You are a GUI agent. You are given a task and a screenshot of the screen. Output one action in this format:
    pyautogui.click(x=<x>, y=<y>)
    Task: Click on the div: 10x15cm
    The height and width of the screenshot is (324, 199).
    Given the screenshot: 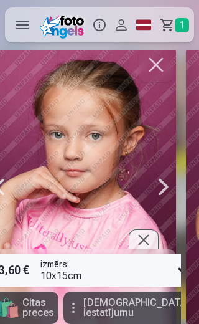 What is the action you would take?
    pyautogui.click(x=61, y=270)
    